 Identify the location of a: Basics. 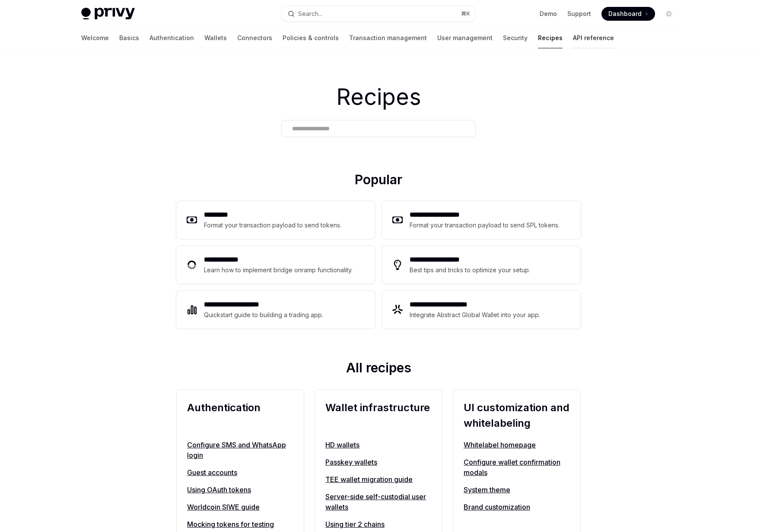
(129, 38).